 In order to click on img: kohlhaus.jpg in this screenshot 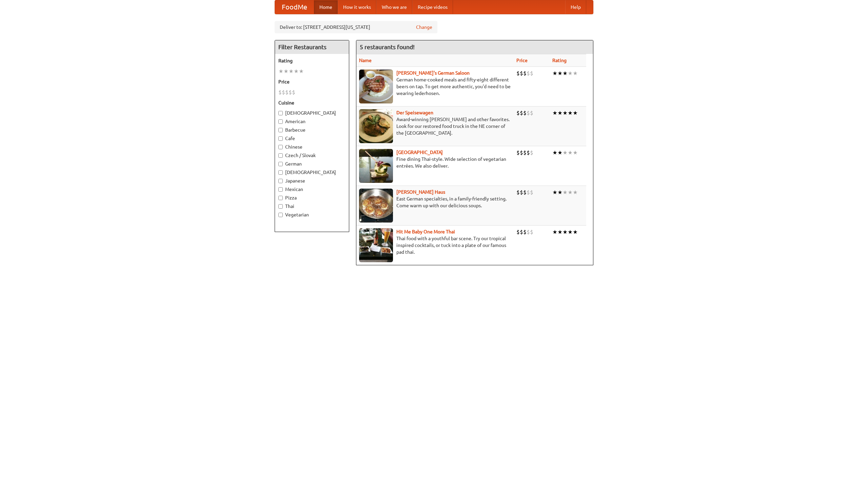, I will do `click(376, 206)`.